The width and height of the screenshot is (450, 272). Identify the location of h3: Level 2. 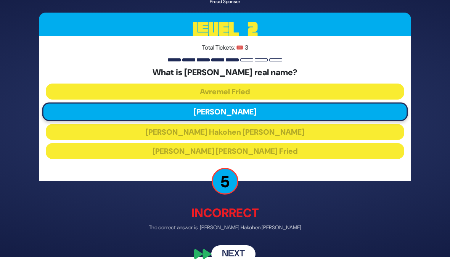
(225, 30).